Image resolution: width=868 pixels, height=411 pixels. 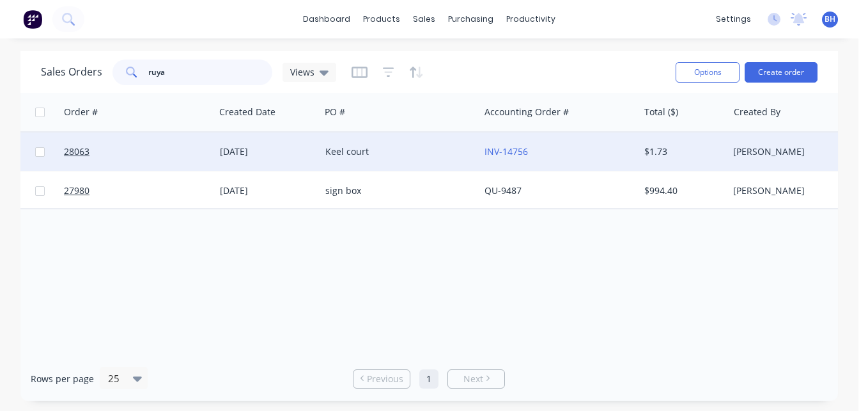 What do you see at coordinates (210, 72) in the screenshot?
I see `input: Search...` at bounding box center [210, 72].